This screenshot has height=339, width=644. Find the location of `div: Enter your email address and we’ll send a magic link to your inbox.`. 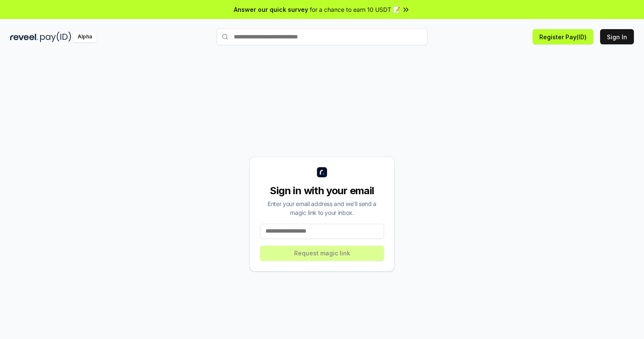

div: Enter your email address and we’ll send a magic link to your inbox. is located at coordinates (322, 208).